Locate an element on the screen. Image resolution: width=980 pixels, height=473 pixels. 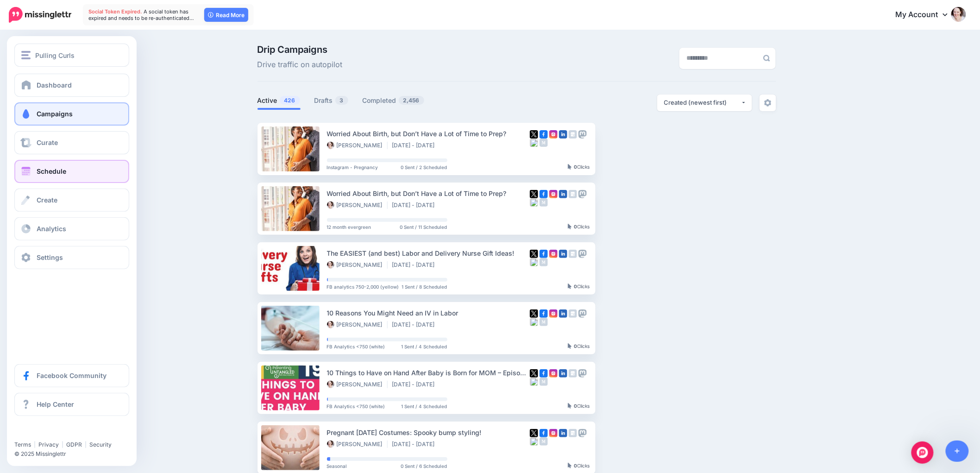
div: Created (newest first) is located at coordinates (703, 102).